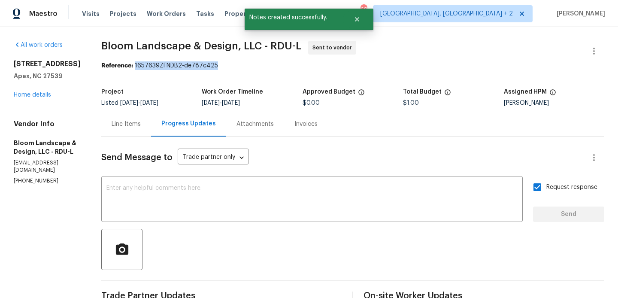 The image size is (618, 298). Describe the element at coordinates (201, 46) in the screenshot. I see `span: Bloom Landscape & Design, LLC - RDU-L` at that location.